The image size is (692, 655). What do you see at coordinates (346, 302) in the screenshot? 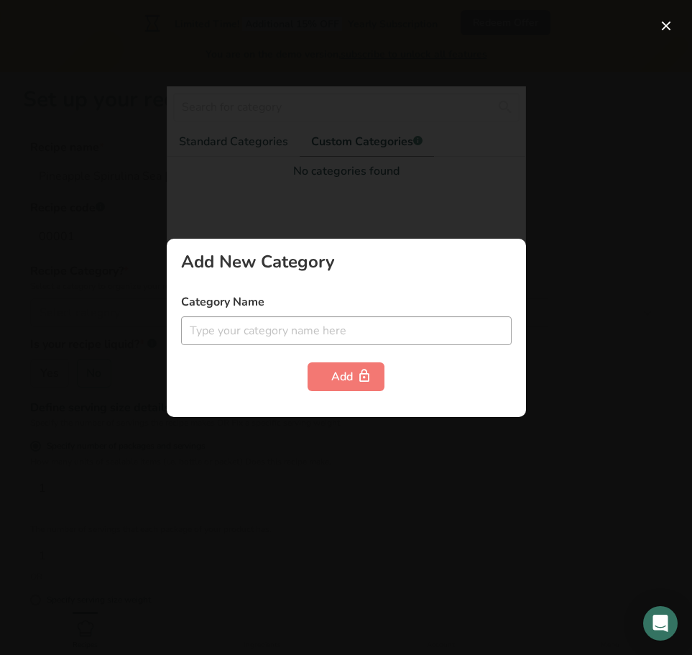
I see `label: Category Name` at bounding box center [346, 302].